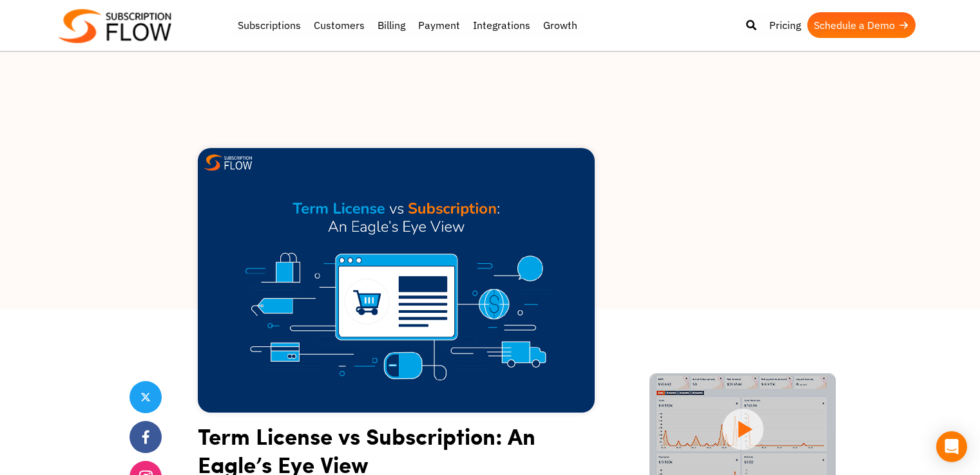 Image resolution: width=980 pixels, height=475 pixels. Describe the element at coordinates (114, 25) in the screenshot. I see `img: Subscriptionflow` at that location.